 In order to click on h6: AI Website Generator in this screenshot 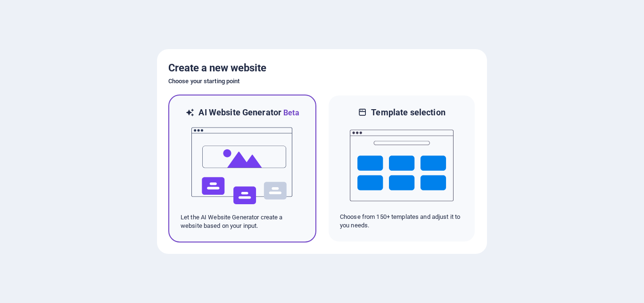, I will do `click(248, 113)`.